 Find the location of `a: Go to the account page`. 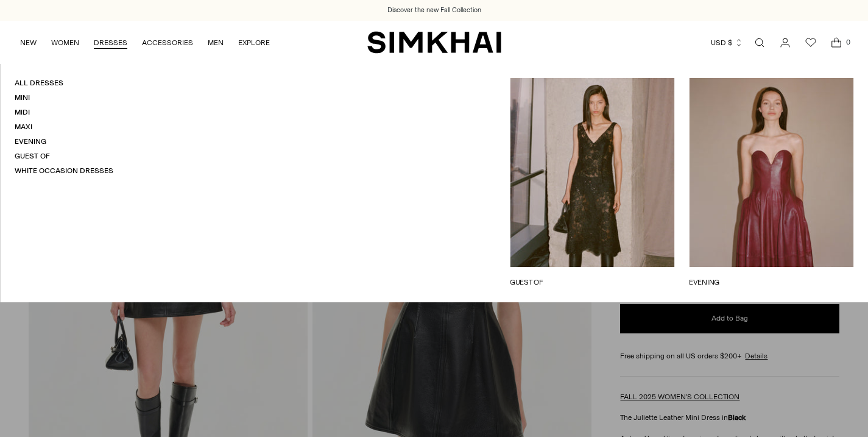

a: Go to the account page is located at coordinates (786, 43).